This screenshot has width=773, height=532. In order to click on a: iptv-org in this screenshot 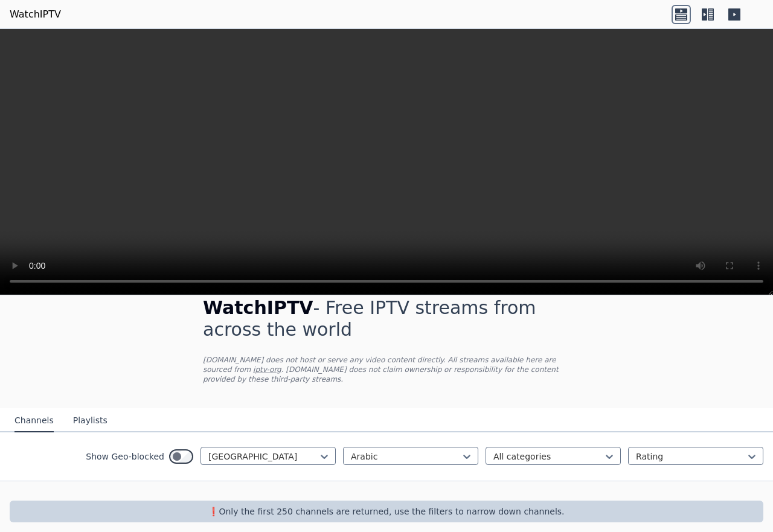, I will do `click(267, 370)`.